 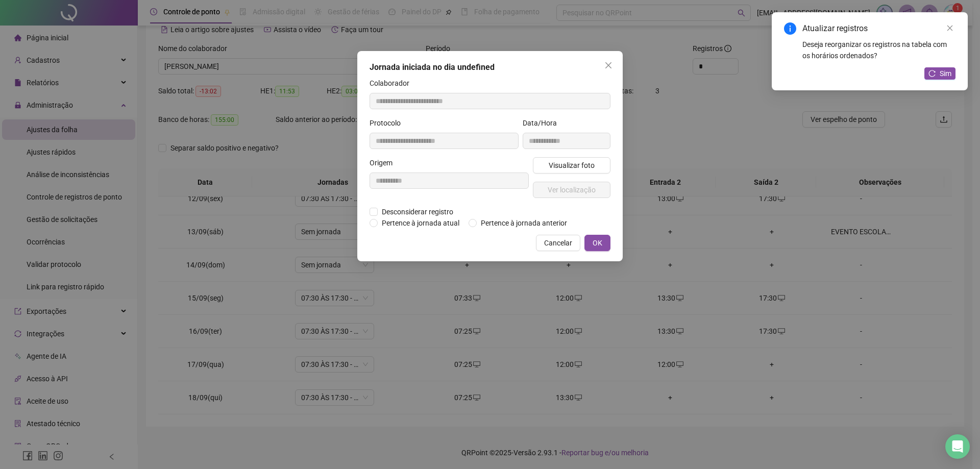 What do you see at coordinates (790, 29) in the screenshot?
I see `span: info-circle` at bounding box center [790, 29].